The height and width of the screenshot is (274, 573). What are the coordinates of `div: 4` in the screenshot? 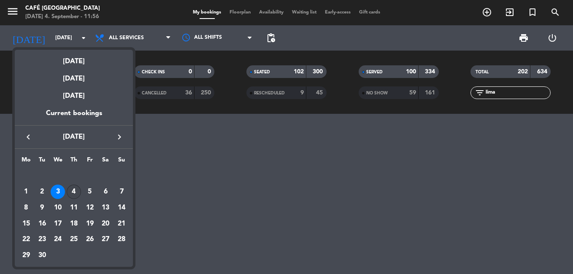 It's located at (74, 192).